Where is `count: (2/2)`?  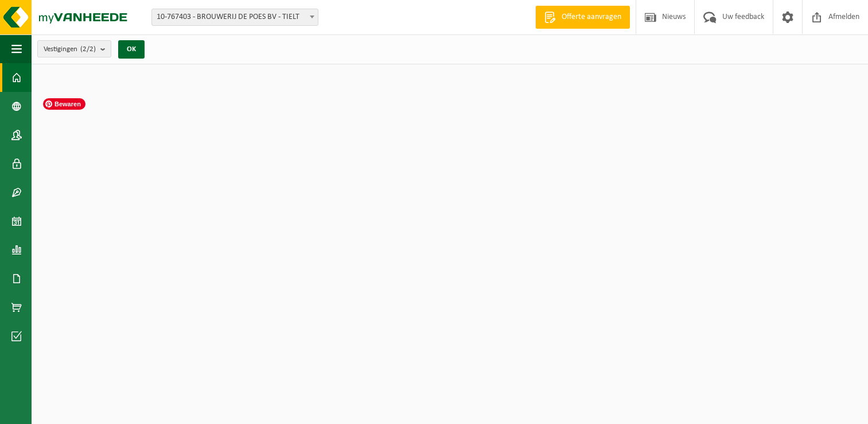 count: (2/2) is located at coordinates (88, 49).